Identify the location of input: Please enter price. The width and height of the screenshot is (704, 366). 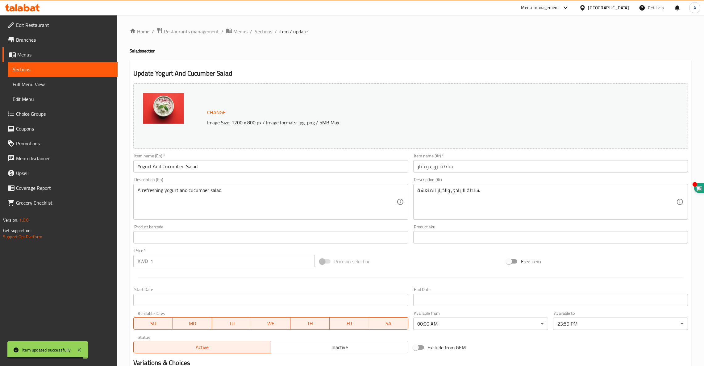
(232, 261).